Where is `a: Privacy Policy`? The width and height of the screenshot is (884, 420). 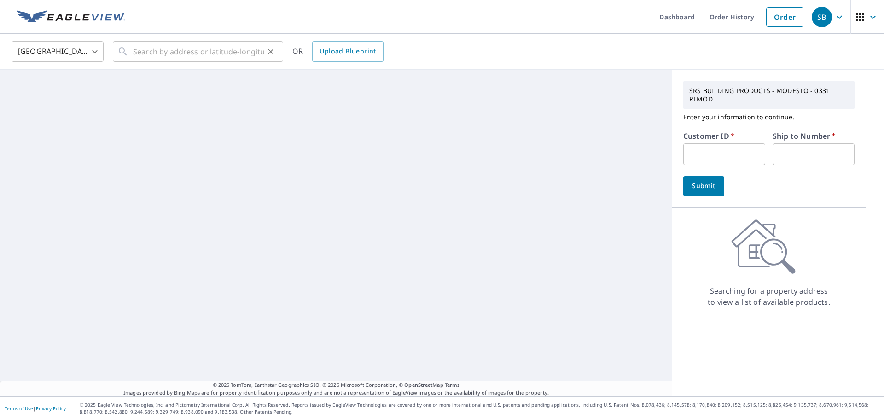
a: Privacy Policy is located at coordinates (51, 408).